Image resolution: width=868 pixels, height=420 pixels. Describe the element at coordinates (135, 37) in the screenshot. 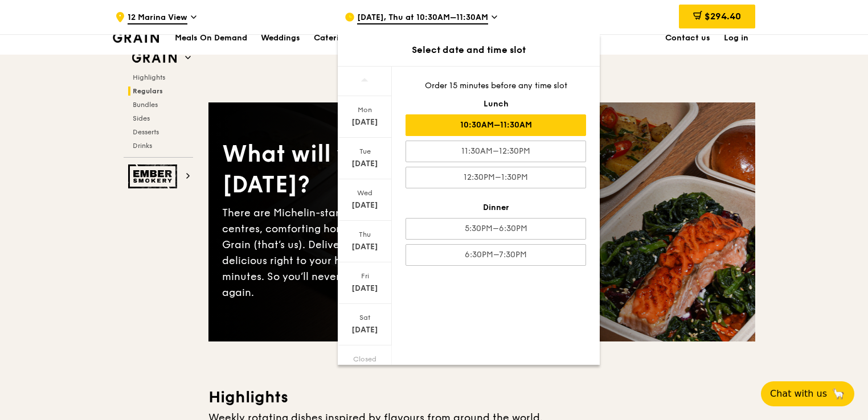

I see `a: GrainGrain` at that location.